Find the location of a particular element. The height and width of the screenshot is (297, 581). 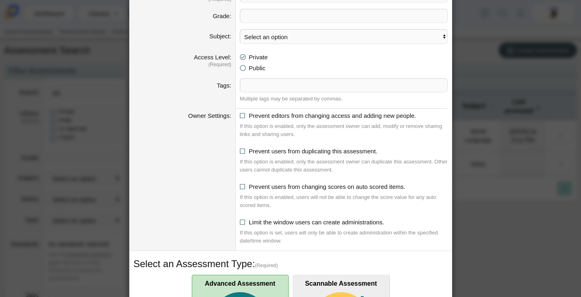

span: Prevent editors from changing access and adding new people. is located at coordinates (332, 115).